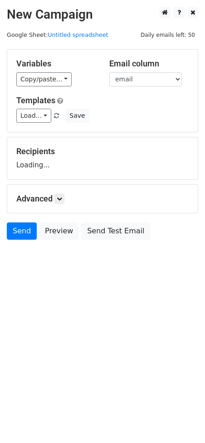  I want to click on small: Google Sheet:, so click(58, 35).